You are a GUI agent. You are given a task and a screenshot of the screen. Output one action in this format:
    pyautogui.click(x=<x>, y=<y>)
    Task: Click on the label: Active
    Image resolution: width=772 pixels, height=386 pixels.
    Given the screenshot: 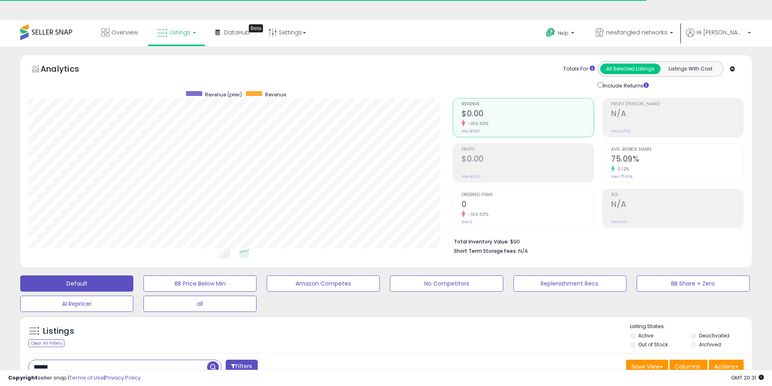 What is the action you would take?
    pyautogui.click(x=645, y=335)
    